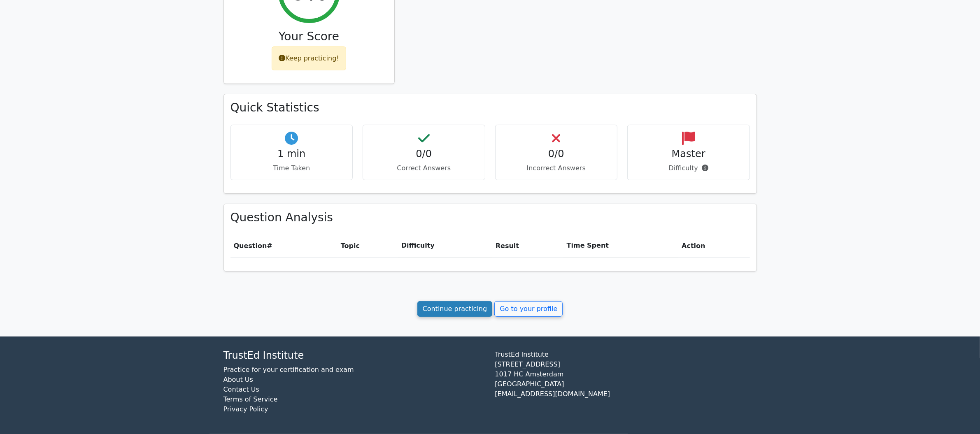 The height and width of the screenshot is (434, 980). Describe the element at coordinates (528, 309) in the screenshot. I see `a: Go to your profile` at that location.